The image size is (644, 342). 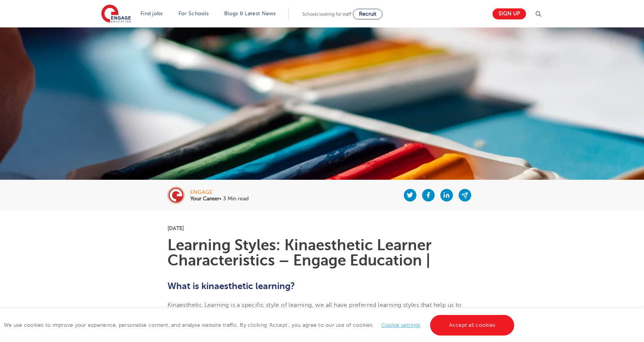 I want to click on div: engage, so click(x=219, y=192).